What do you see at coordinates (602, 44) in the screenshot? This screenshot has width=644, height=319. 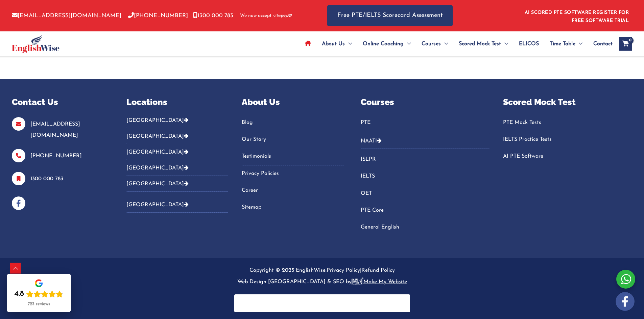 I see `span: Contact` at bounding box center [602, 44].